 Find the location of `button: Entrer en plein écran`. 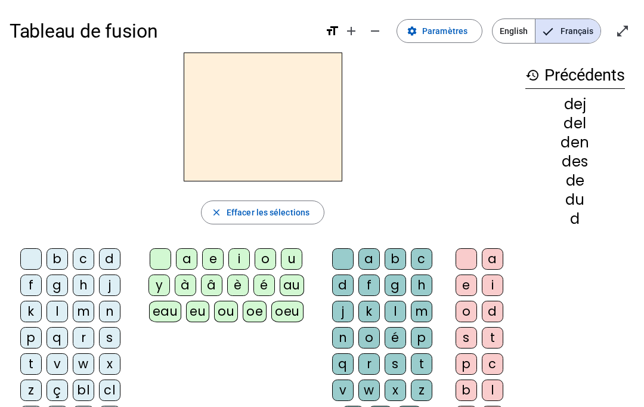

button: Entrer en plein écran is located at coordinates (623, 31).